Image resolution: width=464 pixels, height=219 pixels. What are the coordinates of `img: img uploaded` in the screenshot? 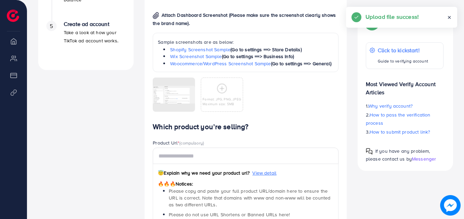 It's located at (174, 95).